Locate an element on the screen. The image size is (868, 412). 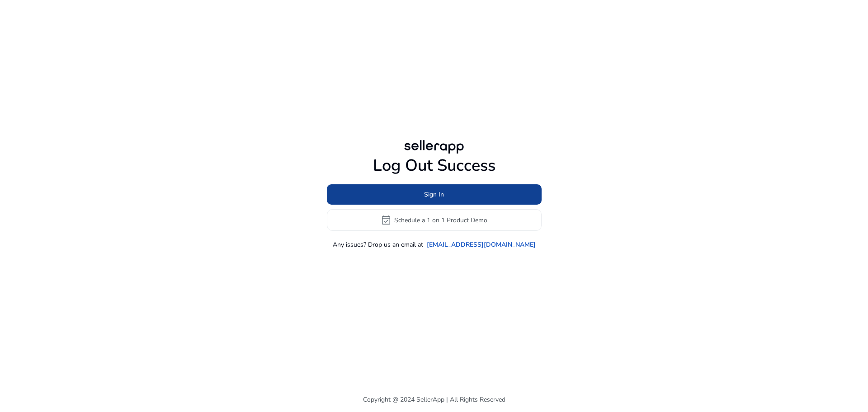
button: Sign In is located at coordinates (434, 194).